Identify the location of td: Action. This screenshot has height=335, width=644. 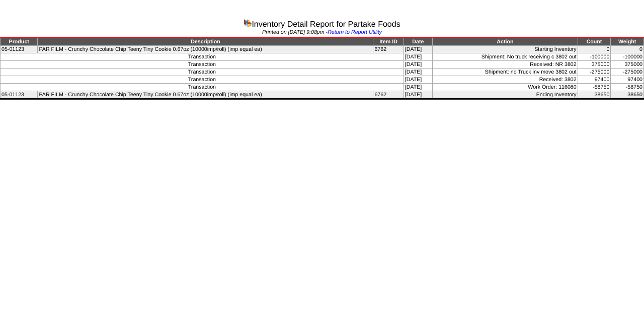
(505, 42).